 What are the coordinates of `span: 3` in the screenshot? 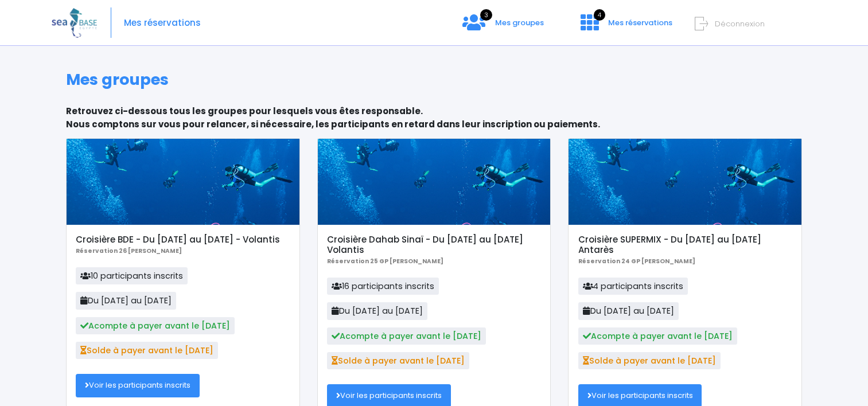 It's located at (486, 15).